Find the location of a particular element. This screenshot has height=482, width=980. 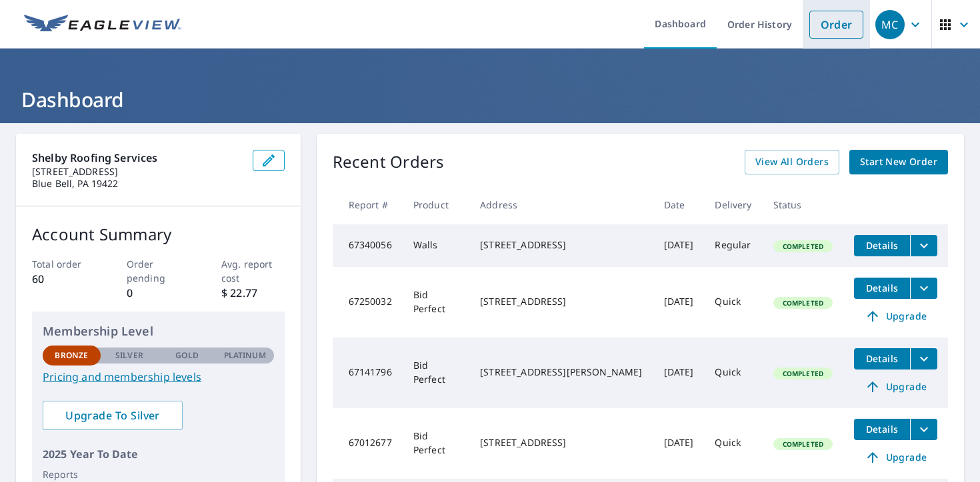

button: filesDropdownBtn-67250032 is located at coordinates (923, 289).